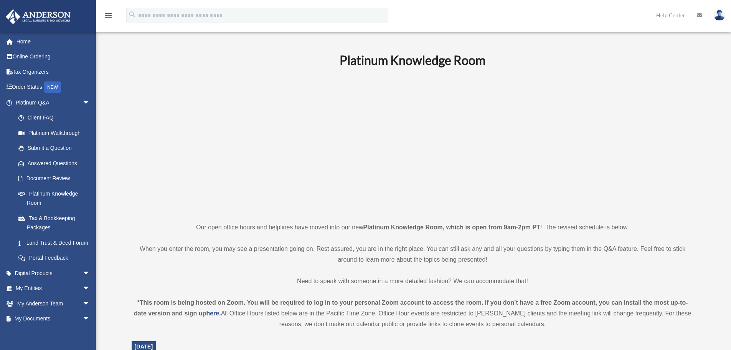 This screenshot has height=350, width=731. Describe the element at coordinates (53, 102) in the screenshot. I see `a: Platinum Q&Aarrow_drop_down` at that location.